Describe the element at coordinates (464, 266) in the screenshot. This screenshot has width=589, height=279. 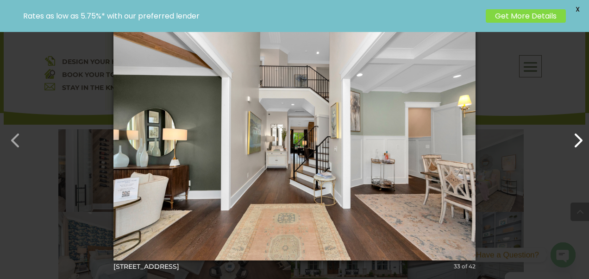
I see `div: 33 of 42` at that location.